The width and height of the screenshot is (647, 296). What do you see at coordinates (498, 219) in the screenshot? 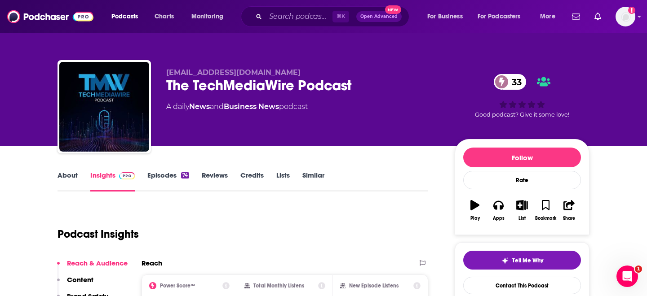
I see `div: Apps` at bounding box center [498, 219].